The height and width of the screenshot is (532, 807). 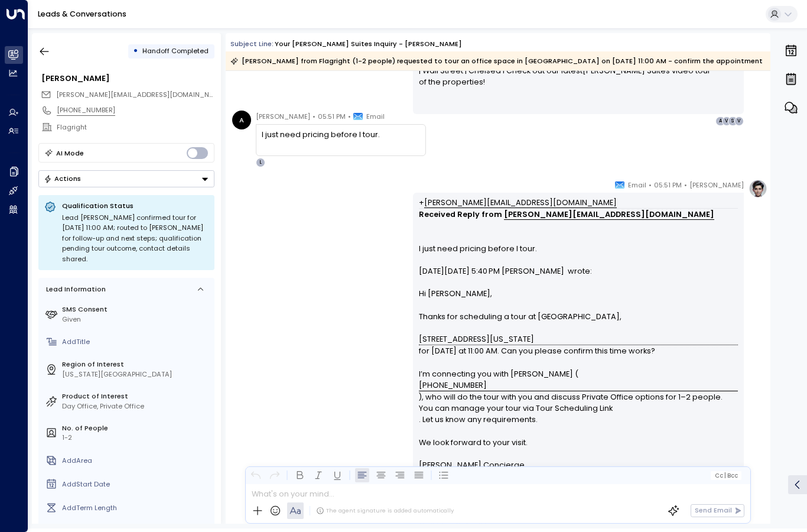 I want to click on label: Region of Interest, so click(x=136, y=364).